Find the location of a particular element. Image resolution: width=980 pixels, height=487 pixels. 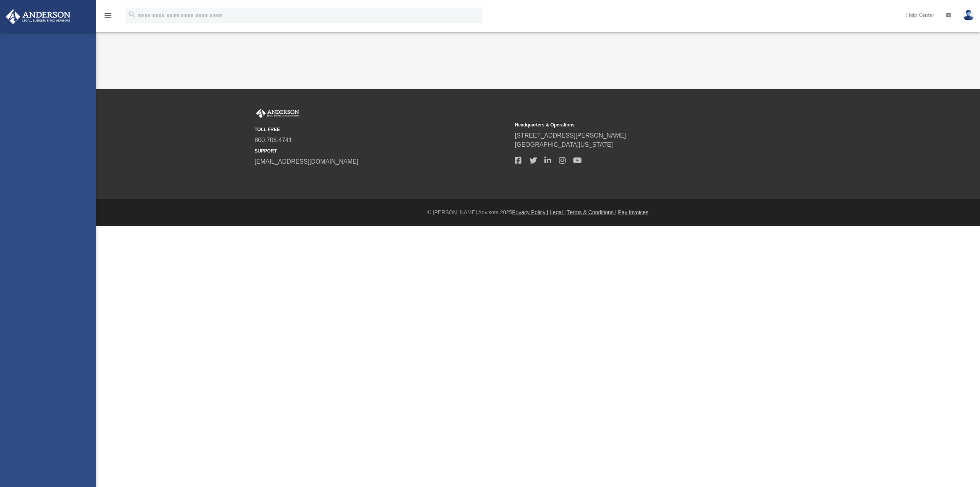

a: menu is located at coordinates (108, 18).